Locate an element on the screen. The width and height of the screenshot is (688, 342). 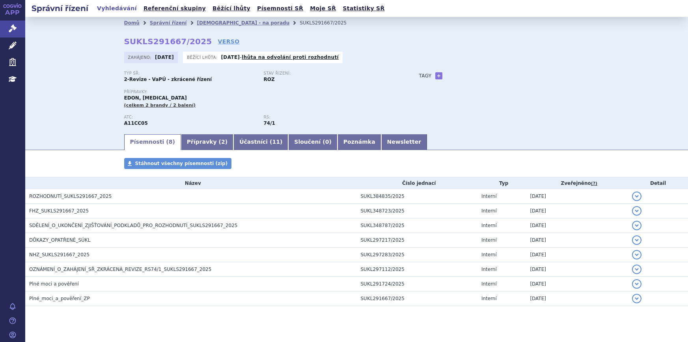
span: (celkem 2 brandy / 2 balení) is located at coordinates (160, 105).